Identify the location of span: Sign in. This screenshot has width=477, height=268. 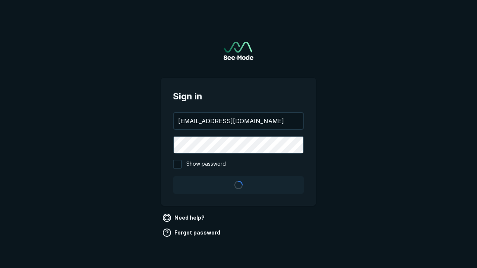
(238, 97).